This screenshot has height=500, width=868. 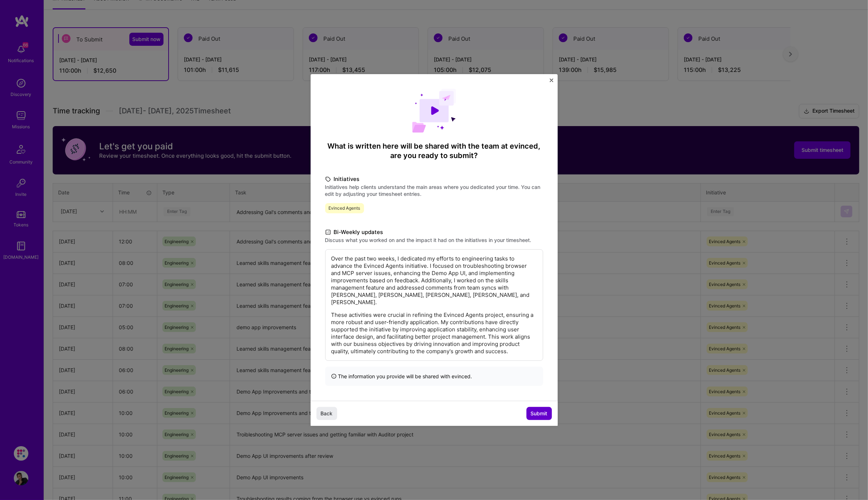 What do you see at coordinates (434, 232) in the screenshot?
I see `label: Bi-Weekly updates` at bounding box center [434, 232].